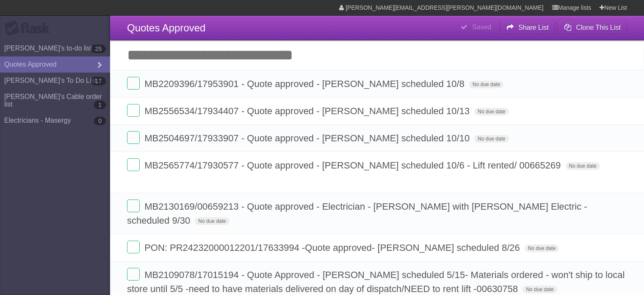  I want to click on div: Flask, so click(30, 29).